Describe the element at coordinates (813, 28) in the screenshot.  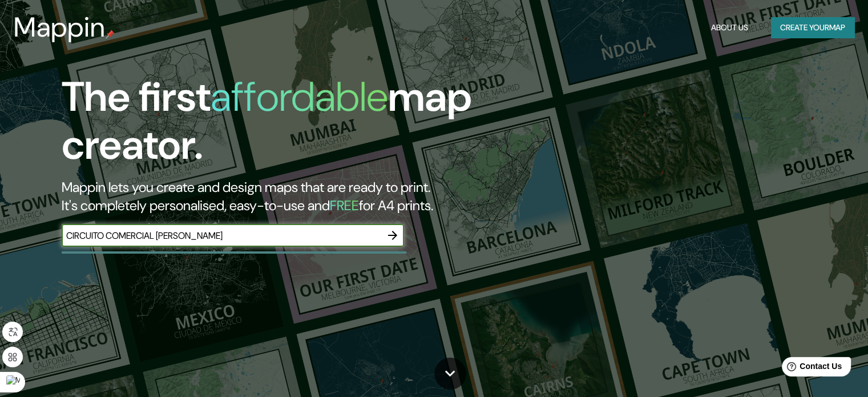
I see `button: Create yourmap` at that location.